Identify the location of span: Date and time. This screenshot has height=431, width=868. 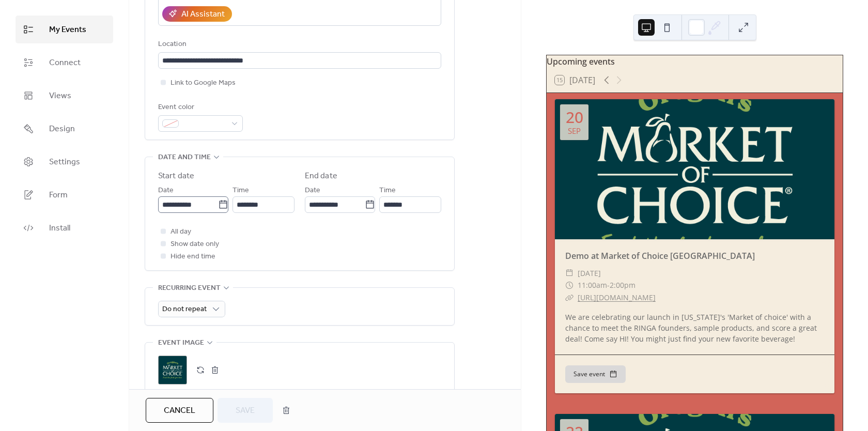
(184, 157).